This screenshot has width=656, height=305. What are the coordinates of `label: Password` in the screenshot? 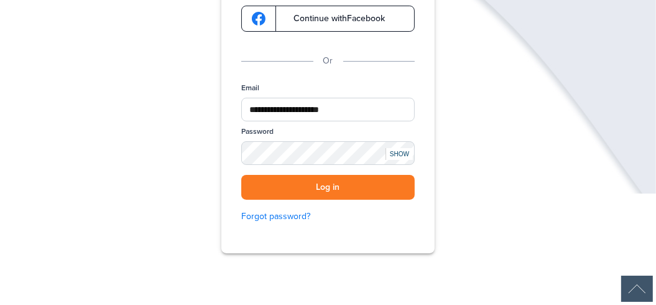 It's located at (258, 131).